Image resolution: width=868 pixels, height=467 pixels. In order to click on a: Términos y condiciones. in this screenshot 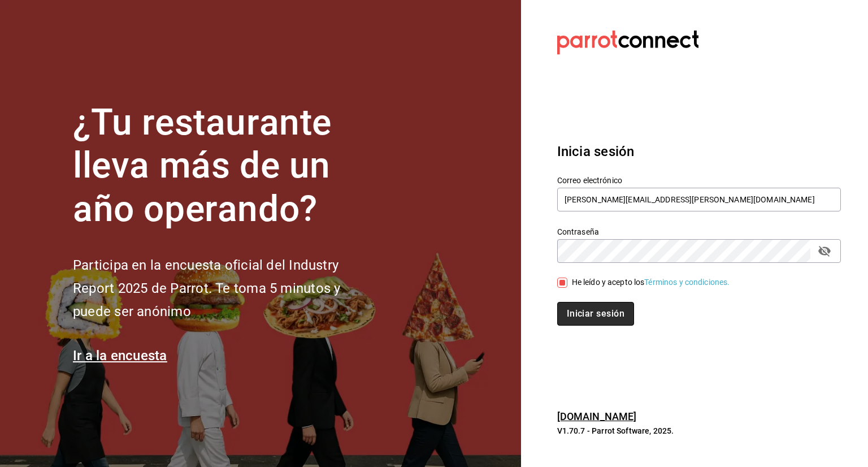, I will do `click(687, 282)`.